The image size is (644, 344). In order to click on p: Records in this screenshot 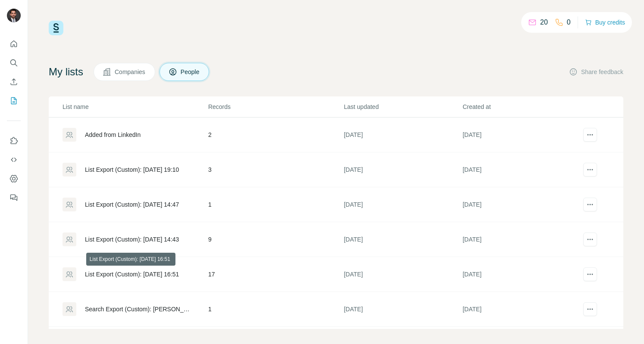, I will do `click(275, 107)`.